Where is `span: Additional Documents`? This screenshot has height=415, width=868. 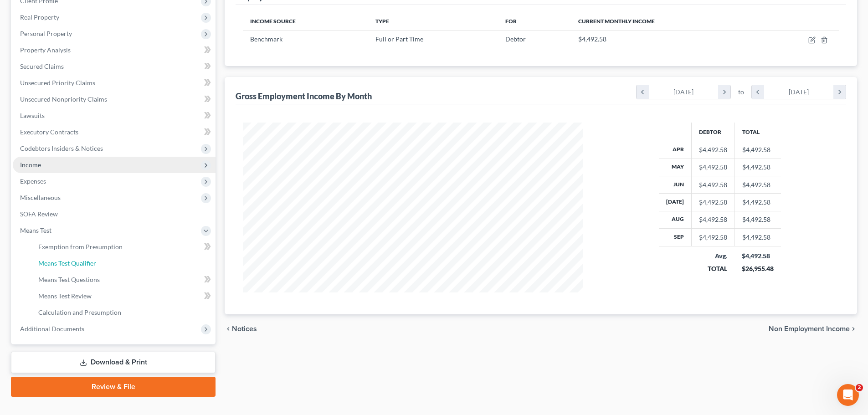 span: Additional Documents is located at coordinates (52, 328).